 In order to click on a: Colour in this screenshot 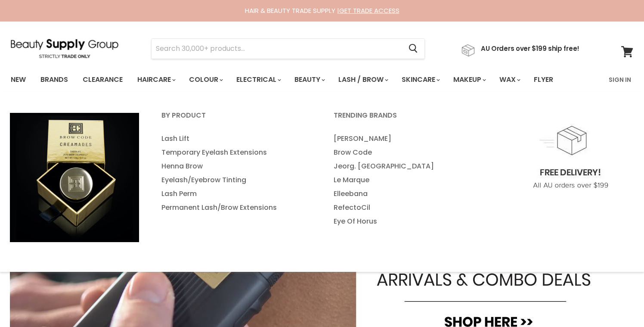, I will do `click(205, 80)`.